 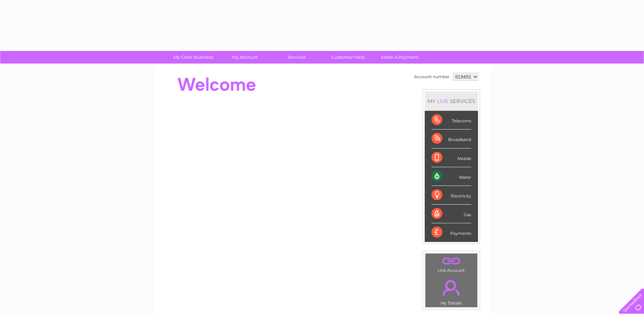 I want to click on div: Water, so click(x=451, y=176).